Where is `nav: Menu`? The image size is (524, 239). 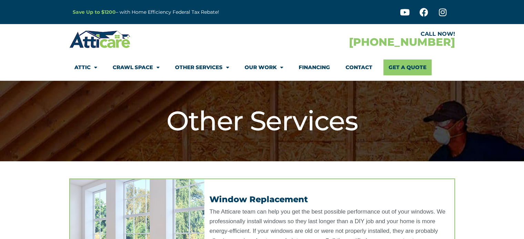
nav: Menu is located at coordinates (262, 68).